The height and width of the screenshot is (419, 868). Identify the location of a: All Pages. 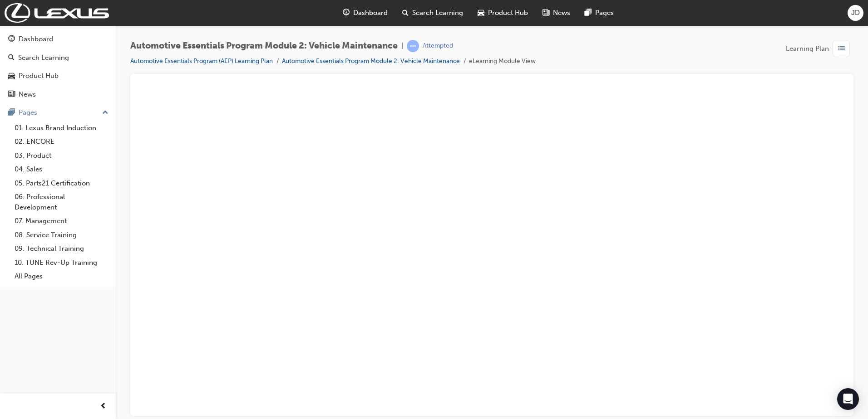
(61, 276).